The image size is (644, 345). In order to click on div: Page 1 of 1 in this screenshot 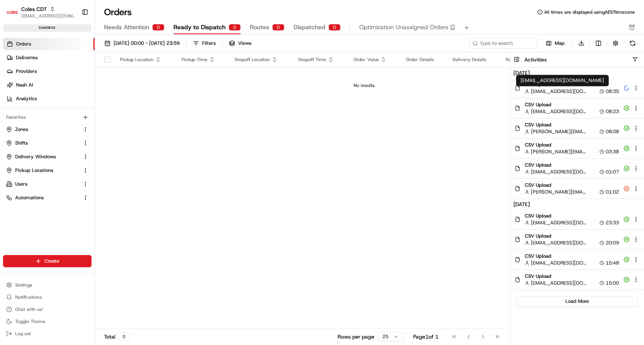, I will do `click(425, 337)`.